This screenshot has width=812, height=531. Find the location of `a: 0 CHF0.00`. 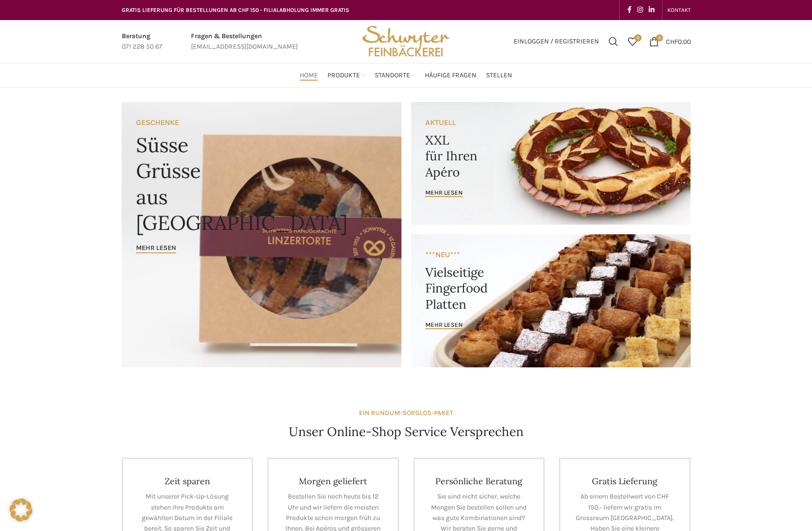

a: 0 CHF0.00 is located at coordinates (669, 41).